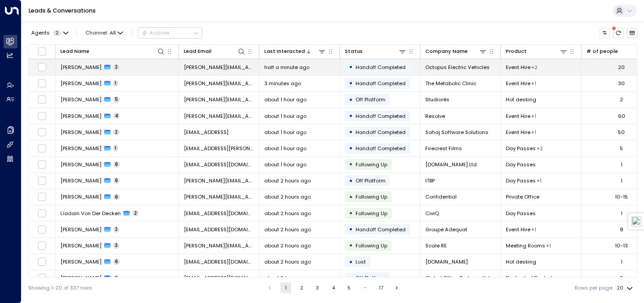 The image size is (644, 303). Describe the element at coordinates (81, 83) in the screenshot. I see `span: Lynsey Geraghty` at that location.